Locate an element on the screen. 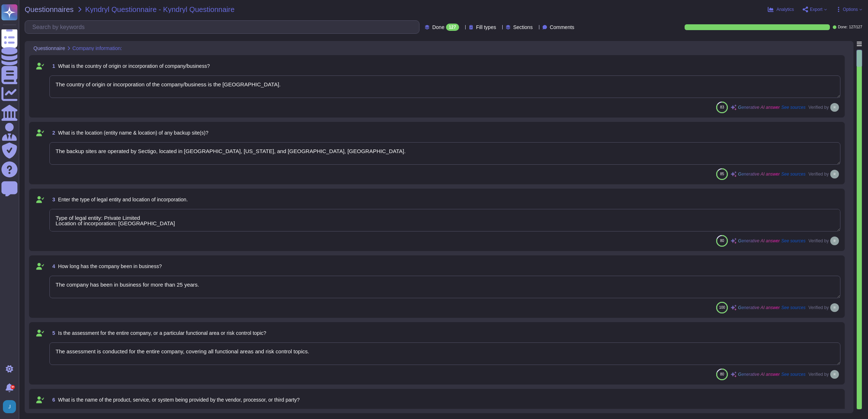 This screenshot has width=868, height=419. span: Company information: is located at coordinates (97, 48).